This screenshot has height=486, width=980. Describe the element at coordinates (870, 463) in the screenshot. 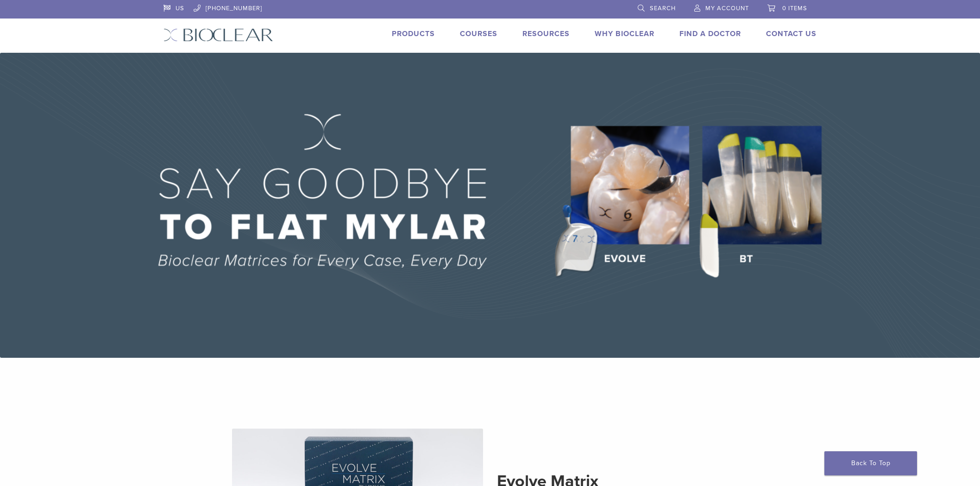

I see `a: Back To Top` at that location.